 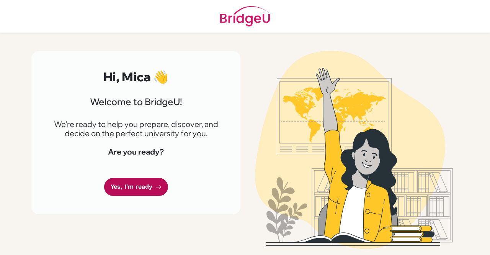 What do you see at coordinates (136, 187) in the screenshot?
I see `a: Yes, I'm ready` at bounding box center [136, 187].